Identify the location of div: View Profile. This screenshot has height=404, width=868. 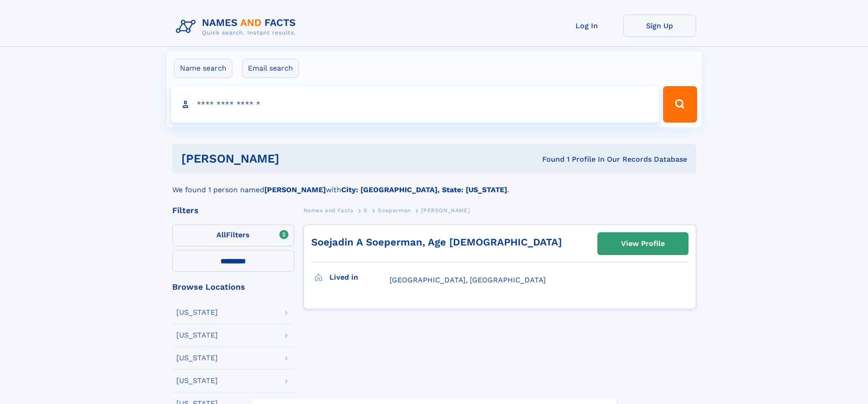
(643, 244).